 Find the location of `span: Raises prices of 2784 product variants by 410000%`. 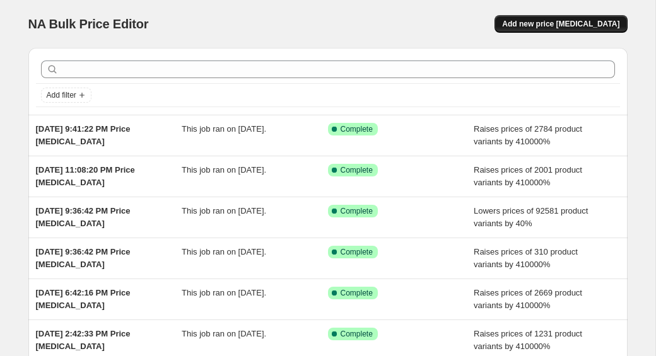

span: Raises prices of 2784 product variants by 410000% is located at coordinates (528, 135).